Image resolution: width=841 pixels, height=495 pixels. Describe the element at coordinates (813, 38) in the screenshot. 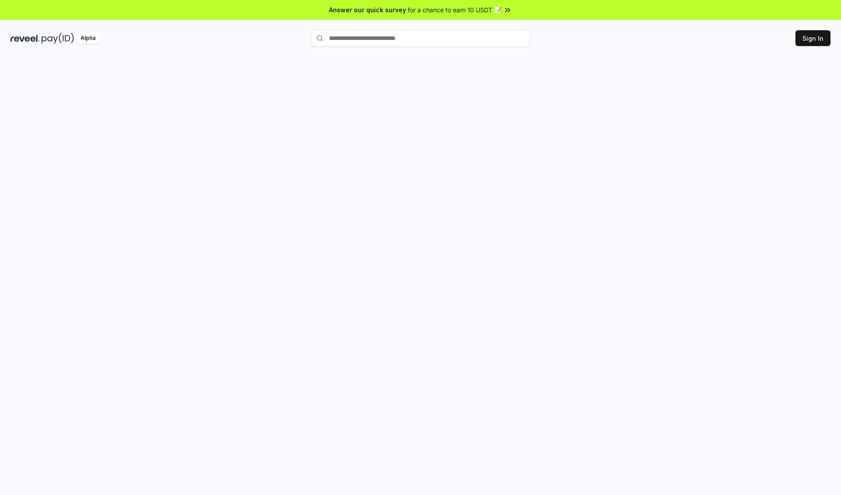

I see `button: Sign In` at that location.